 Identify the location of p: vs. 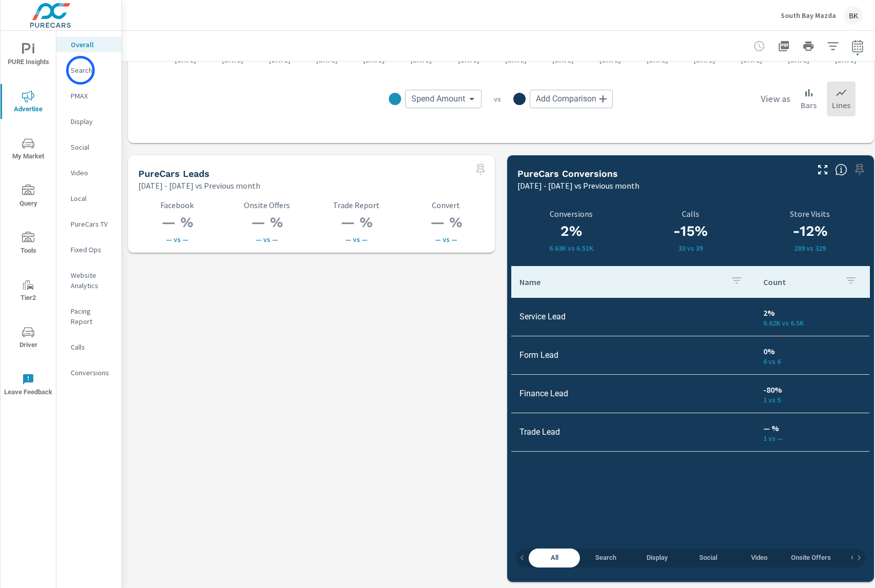
(497, 99).